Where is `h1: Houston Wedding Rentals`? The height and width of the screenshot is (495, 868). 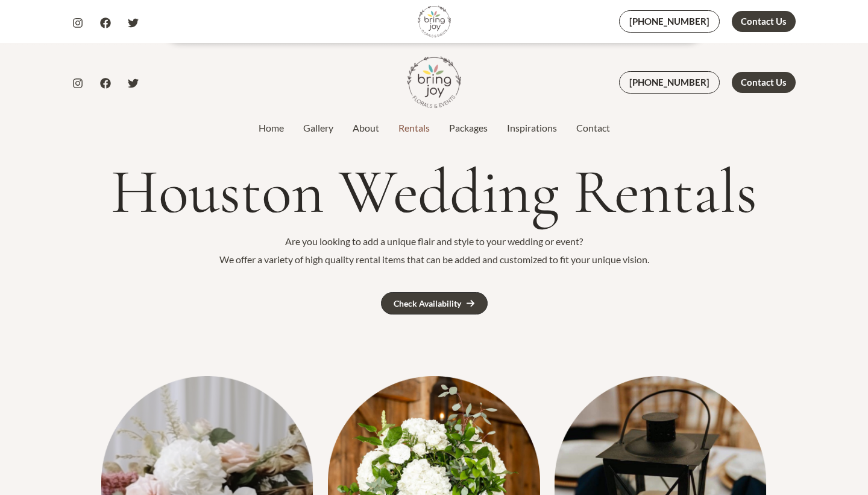 h1: Houston Wedding Rentals is located at coordinates (434, 192).